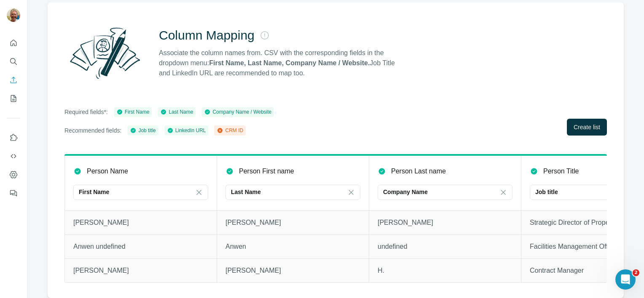 Image resolution: width=644 pixels, height=298 pixels. Describe the element at coordinates (293, 247) in the screenshot. I see `p: Anwen` at that location.